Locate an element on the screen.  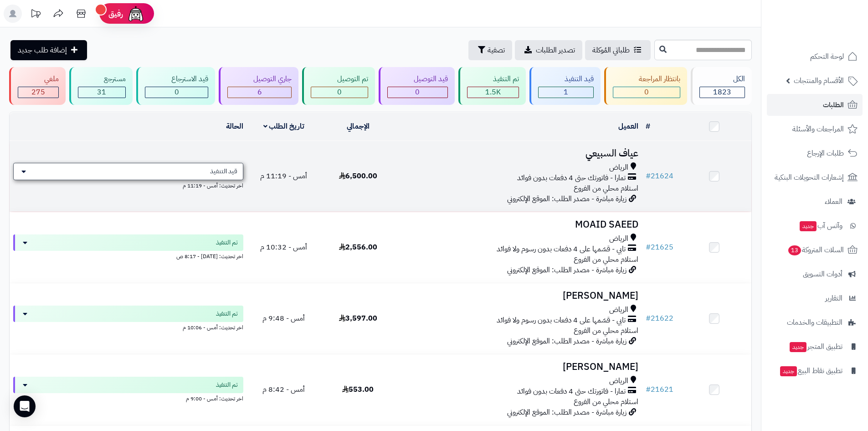
span: إضافة طلب جديد is located at coordinates (42, 50).